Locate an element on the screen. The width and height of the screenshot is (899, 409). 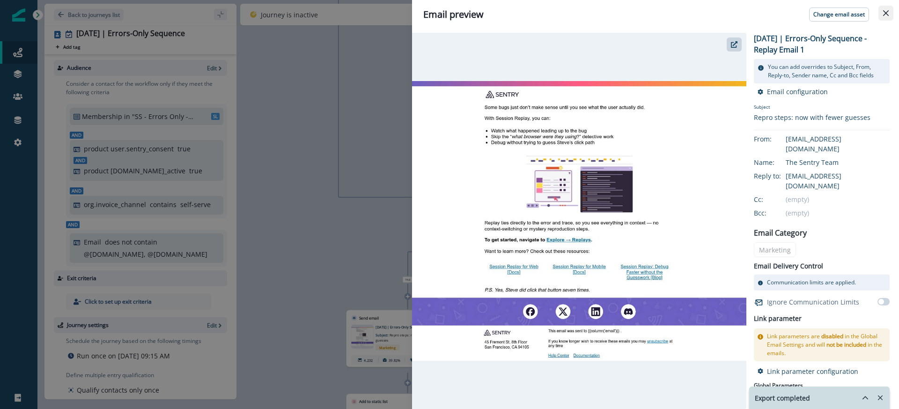
p: Global Parameters is located at coordinates (778, 384).